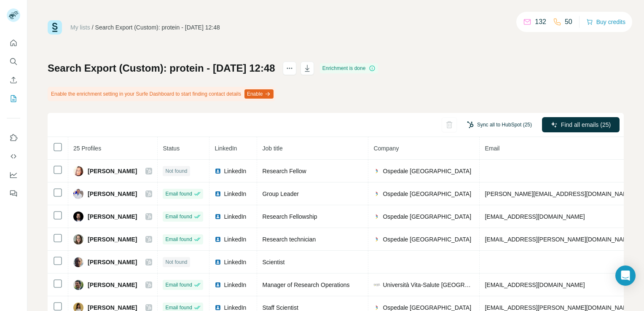 Image resolution: width=644 pixels, height=311 pixels. I want to click on span: Company, so click(386, 148).